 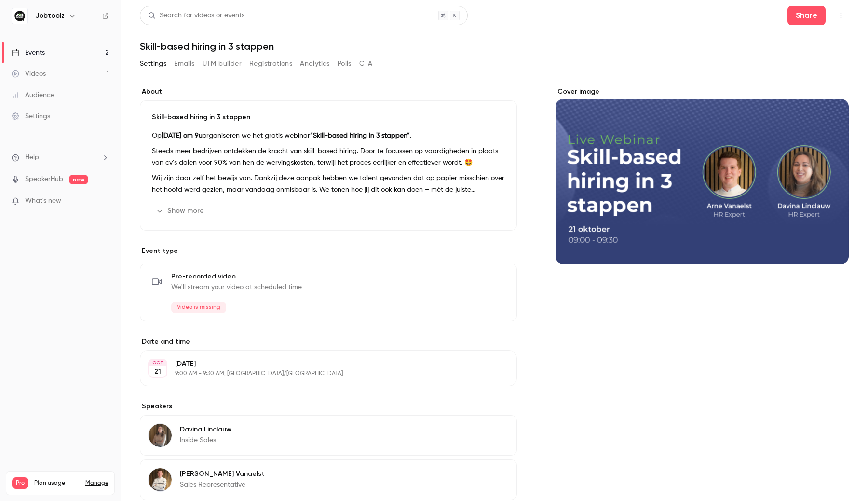 What do you see at coordinates (328, 342) in the screenshot?
I see `label: Date and time` at bounding box center [328, 342].